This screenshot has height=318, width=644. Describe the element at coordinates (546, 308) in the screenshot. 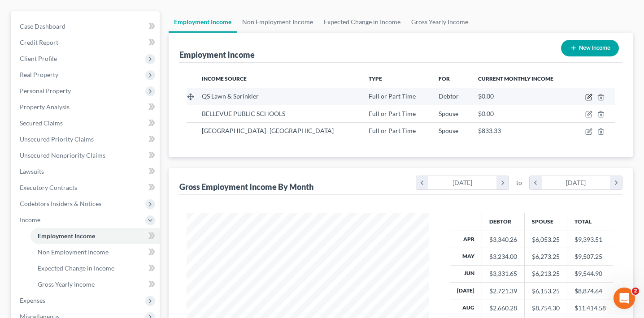

I see `div: $8,754.30` at that location.